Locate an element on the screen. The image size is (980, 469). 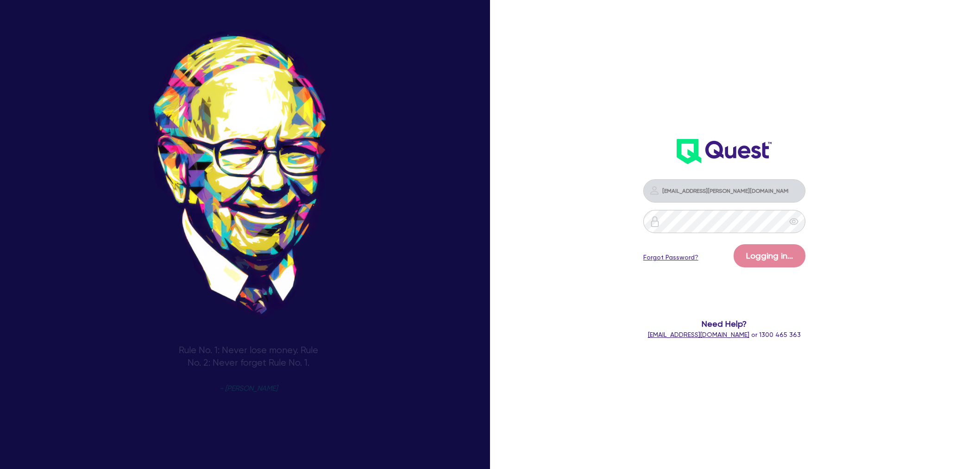
button: Logging in... is located at coordinates (770, 256).